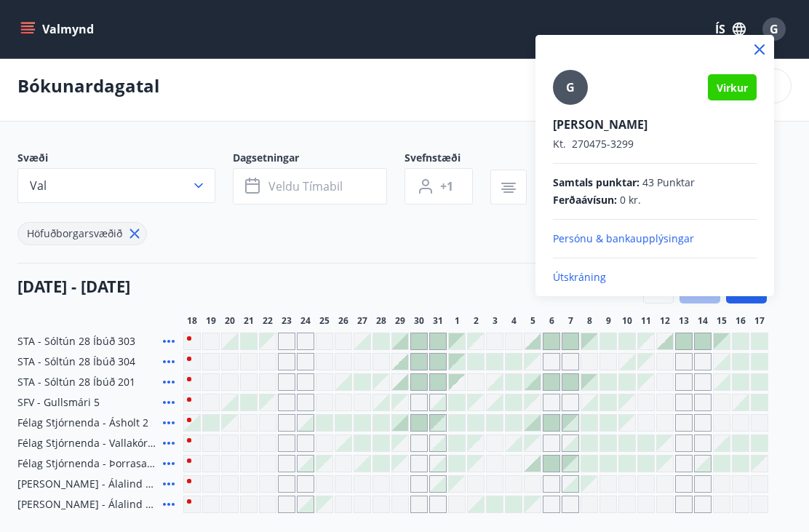 This screenshot has height=532, width=809. Describe the element at coordinates (655, 277) in the screenshot. I see `p: Útskráning` at that location.